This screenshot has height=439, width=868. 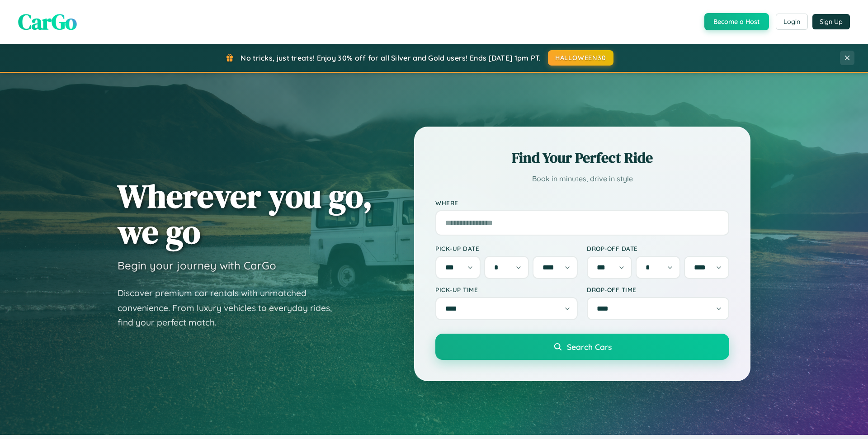 I want to click on span: Search Cars, so click(x=589, y=347).